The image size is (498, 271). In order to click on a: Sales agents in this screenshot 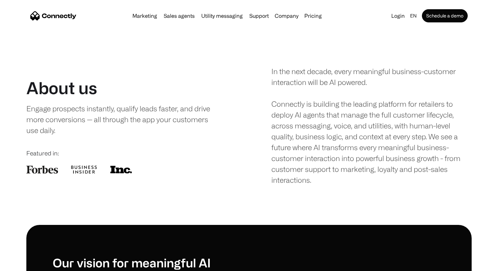, I will do `click(179, 16)`.